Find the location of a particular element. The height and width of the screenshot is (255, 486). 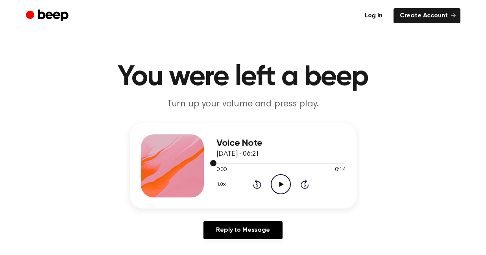

a: Beep is located at coordinates (48, 16).